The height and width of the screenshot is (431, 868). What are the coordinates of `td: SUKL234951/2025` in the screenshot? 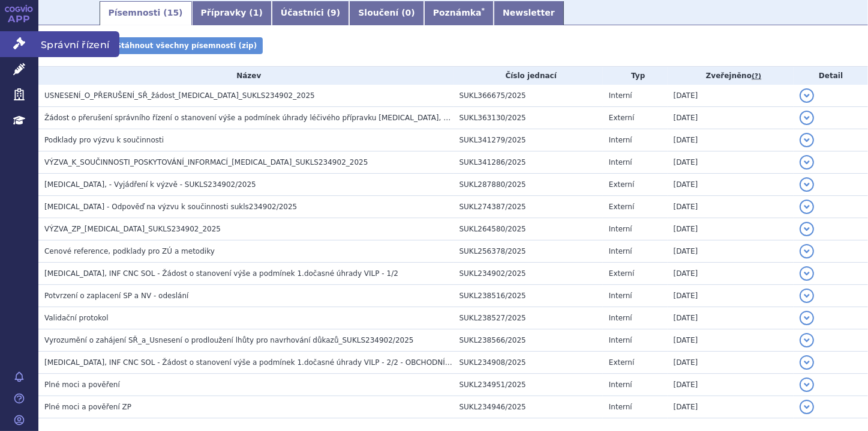 It's located at (528, 385).